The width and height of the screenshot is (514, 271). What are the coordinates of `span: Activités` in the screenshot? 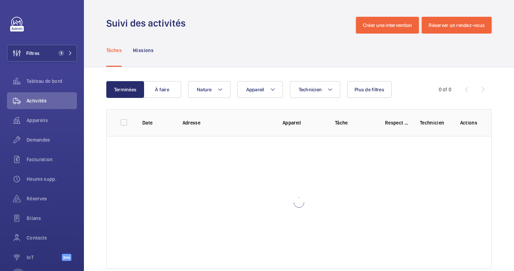 It's located at (52, 101).